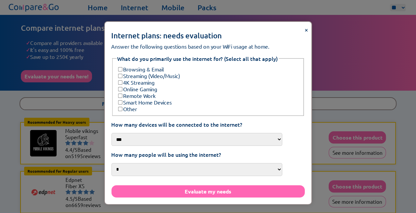 This screenshot has width=416, height=213. I want to click on label: Other, so click(127, 109).